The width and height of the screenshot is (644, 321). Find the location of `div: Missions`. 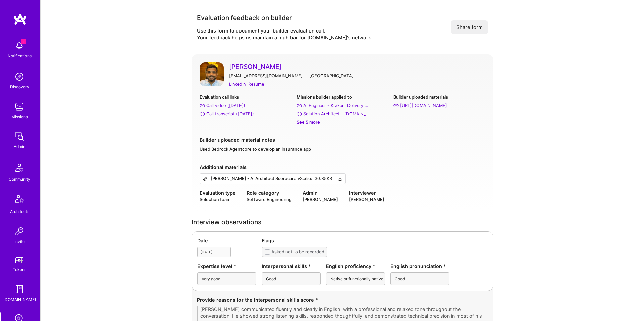

div: Missions is located at coordinates (20, 117).